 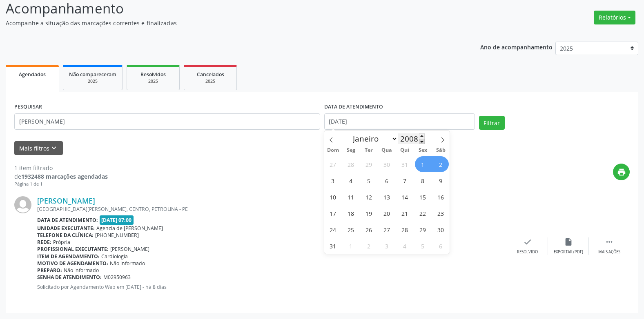 What do you see at coordinates (72, 263) in the screenshot?
I see `b: Motivo de agendamento:` at bounding box center [72, 263].